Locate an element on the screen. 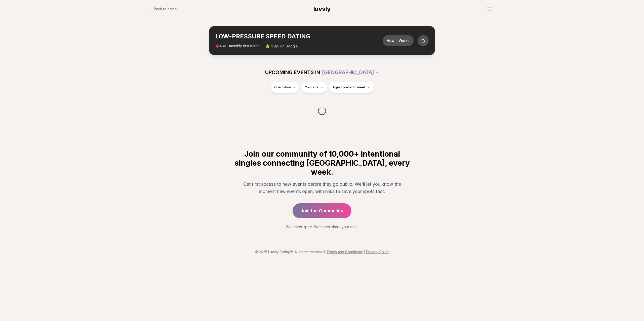 The image size is (644, 321). span: Orientation is located at coordinates (282, 87).